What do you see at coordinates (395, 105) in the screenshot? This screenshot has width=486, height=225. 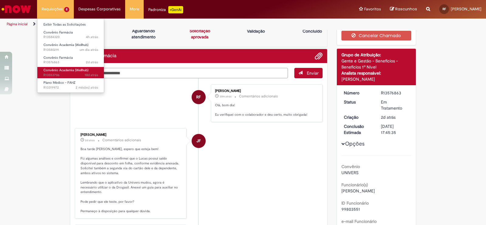 I see `div: Em Tratamento` at bounding box center [395, 105].